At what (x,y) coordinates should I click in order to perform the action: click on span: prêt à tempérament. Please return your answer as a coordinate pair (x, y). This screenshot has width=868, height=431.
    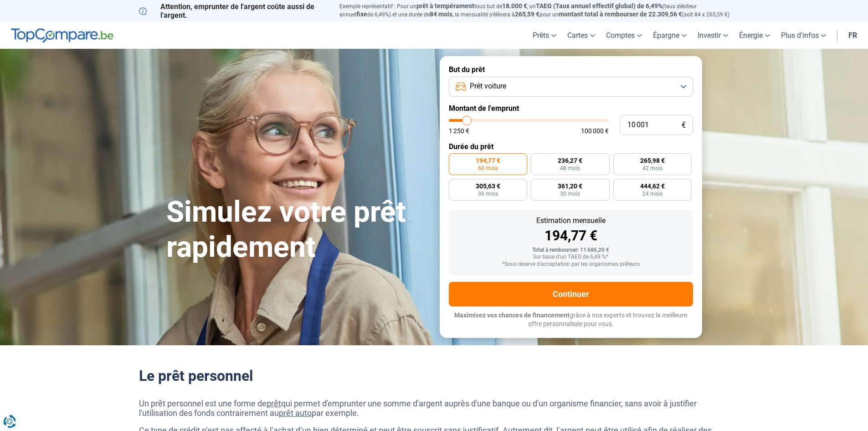
    Looking at the image, I should click on (445, 6).